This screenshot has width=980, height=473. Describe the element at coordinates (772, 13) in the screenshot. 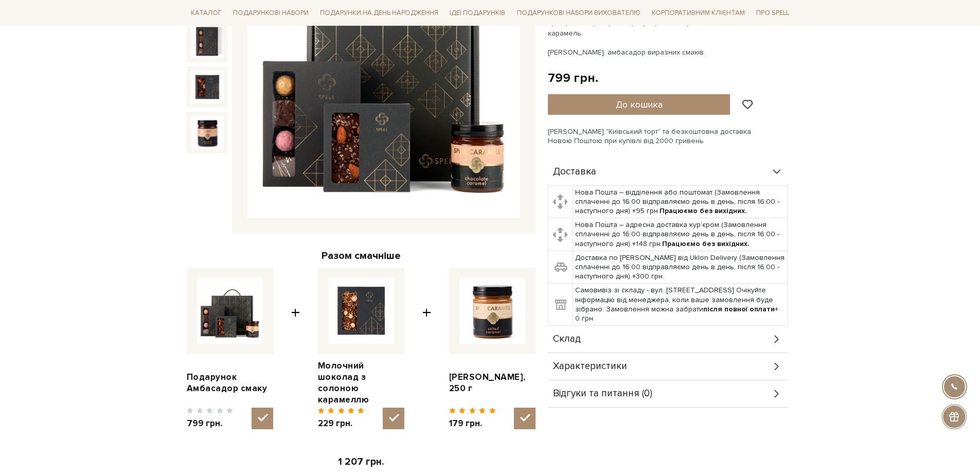

I see `a: Про Spell` at that location.